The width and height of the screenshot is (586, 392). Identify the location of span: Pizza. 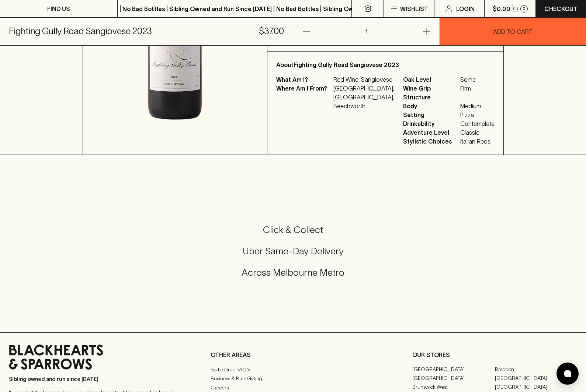
(477, 115).